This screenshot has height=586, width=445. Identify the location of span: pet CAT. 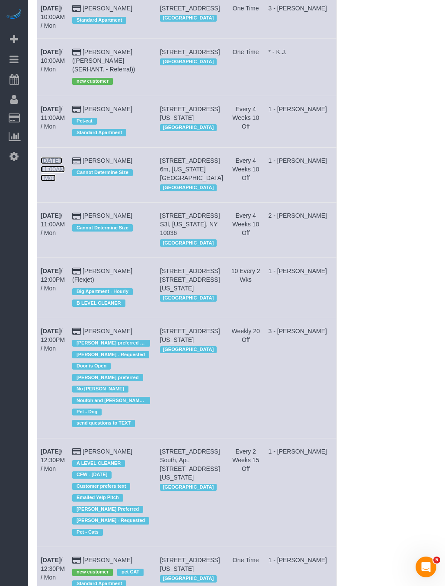
(130, 572).